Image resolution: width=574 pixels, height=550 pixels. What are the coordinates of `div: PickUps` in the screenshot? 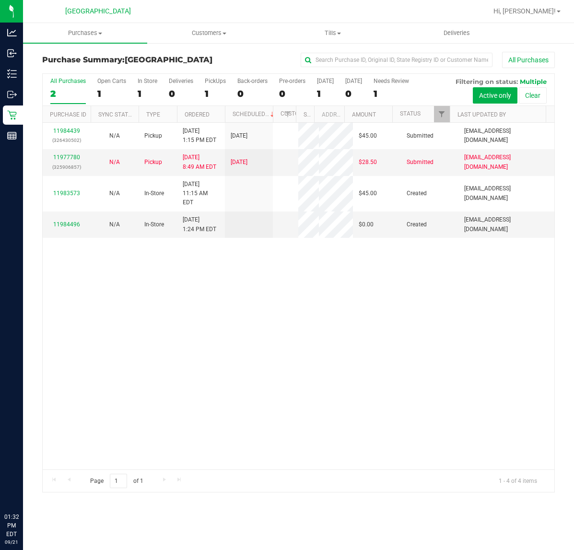 It's located at (215, 81).